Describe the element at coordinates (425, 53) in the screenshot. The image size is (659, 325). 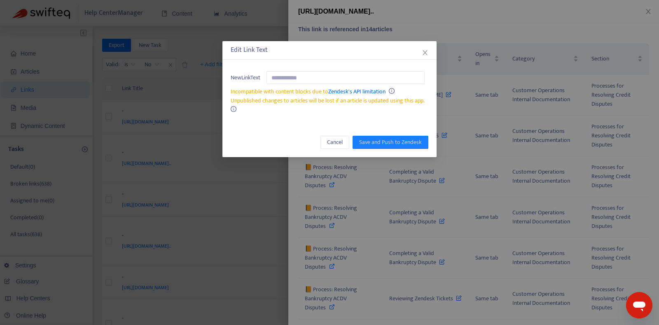
I see `button: Close` at that location.